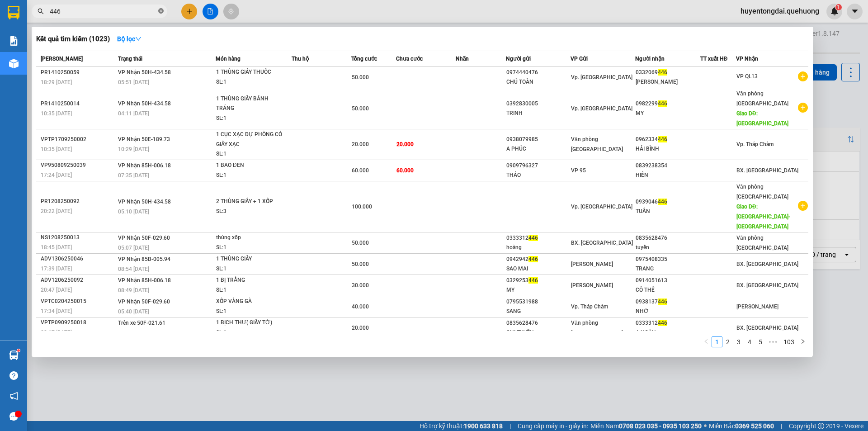 The width and height of the screenshot is (868, 431). Describe the element at coordinates (518, 59) in the screenshot. I see `span: Người gửi` at that location.